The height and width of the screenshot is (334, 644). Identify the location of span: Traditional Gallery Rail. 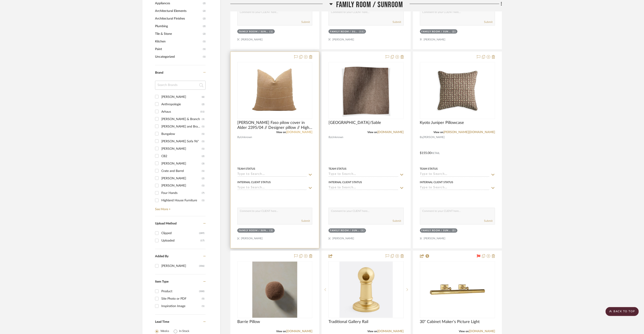
(348, 322).